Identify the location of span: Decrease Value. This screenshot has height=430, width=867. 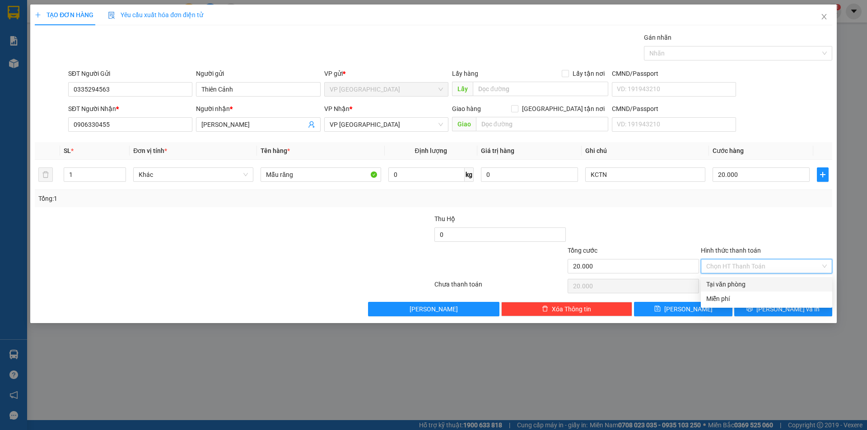
(121, 178).